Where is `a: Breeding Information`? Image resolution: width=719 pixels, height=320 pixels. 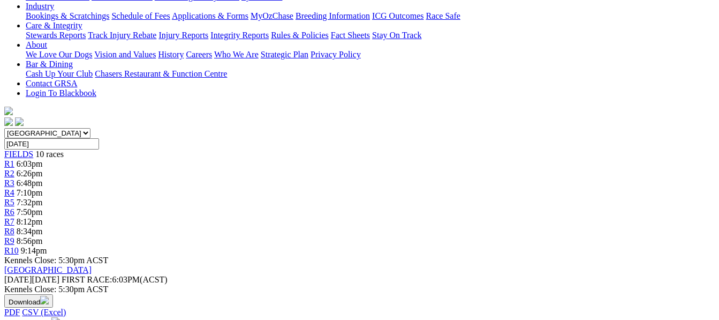
a: Breeding Information is located at coordinates (332, 16).